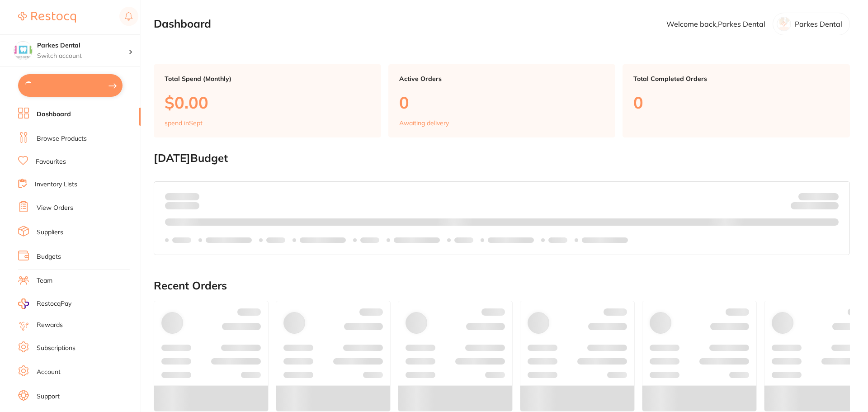 The width and height of the screenshot is (868, 412). Describe the element at coordinates (54, 304) in the screenshot. I see `span: RestocqPay` at that location.